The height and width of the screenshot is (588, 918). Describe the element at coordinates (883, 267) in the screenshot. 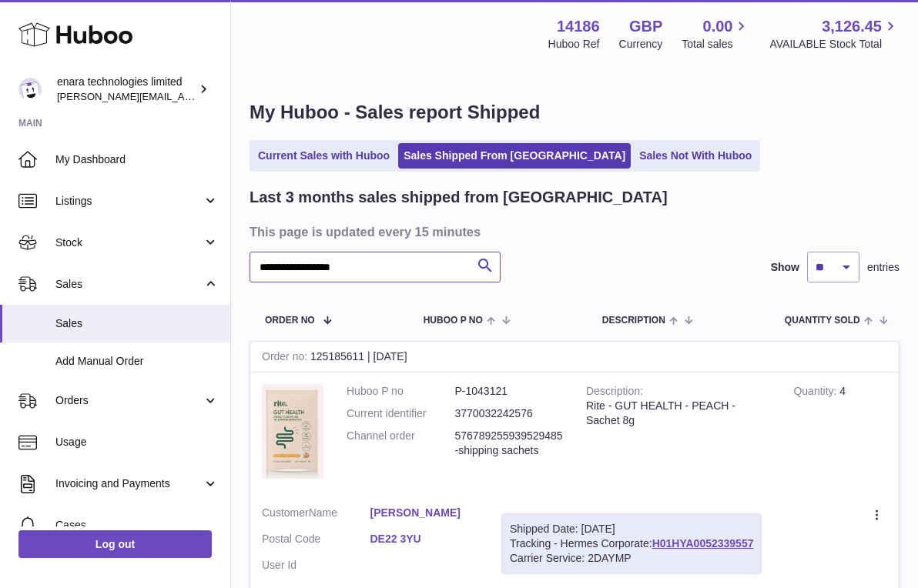

I see `span: entries` at that location.